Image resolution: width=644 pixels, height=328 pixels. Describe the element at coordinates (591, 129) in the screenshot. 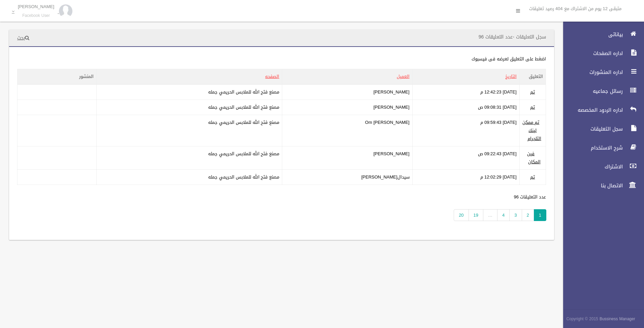

I see `span: سجل التعليقات` at that location.